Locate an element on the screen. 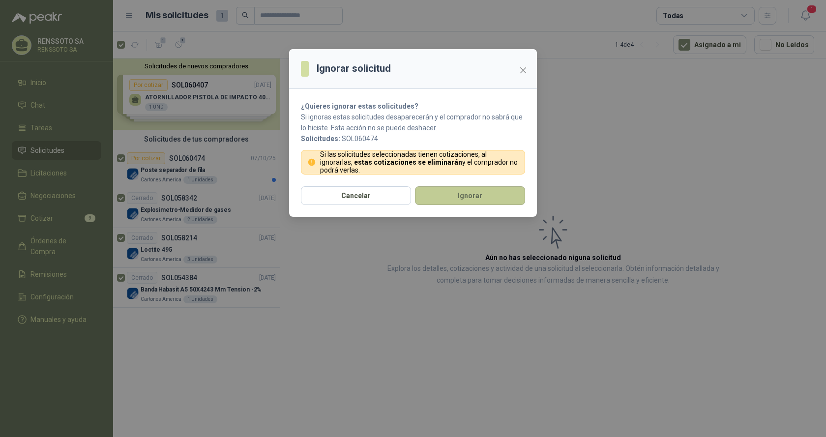  span: close is located at coordinates (523, 70).